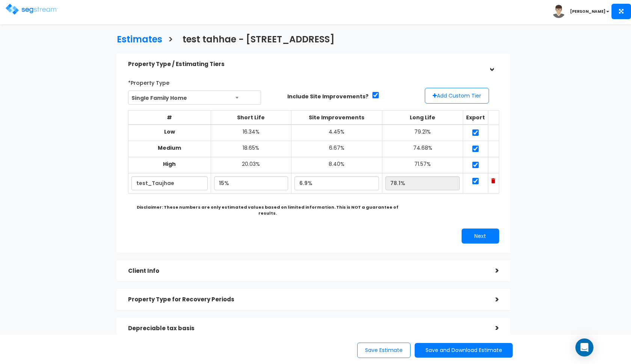  What do you see at coordinates (337, 133) in the screenshot?
I see `td: 4.45%` at bounding box center [337, 133].